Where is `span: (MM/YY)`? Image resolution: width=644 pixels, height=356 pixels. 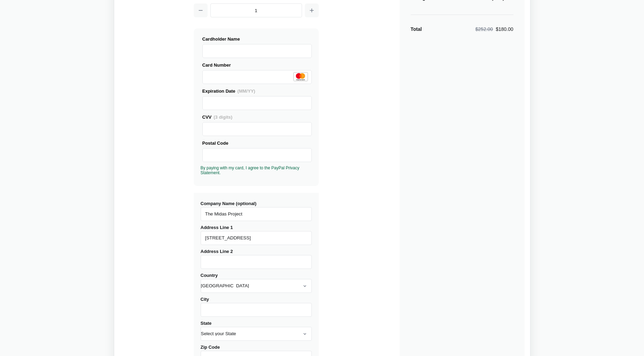
span: (MM/YY) is located at coordinates (246, 91).